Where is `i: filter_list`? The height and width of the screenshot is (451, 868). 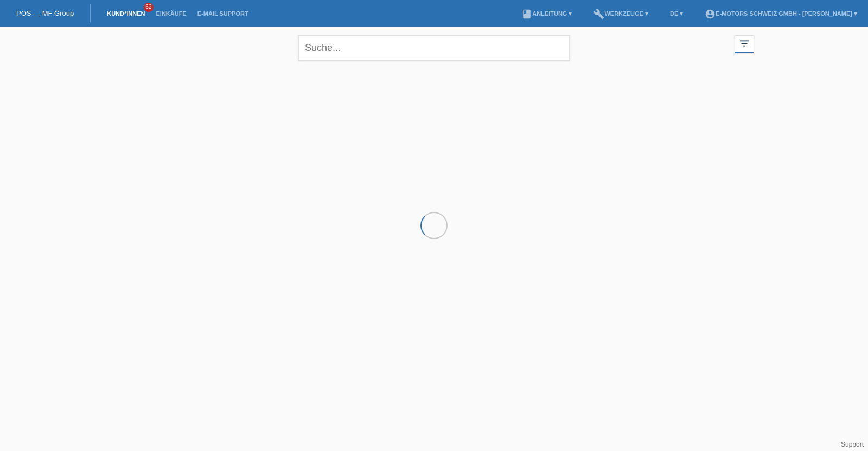
i: filter_list is located at coordinates (745, 43).